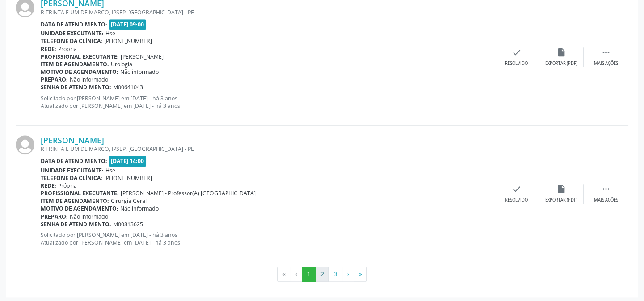 The height and width of the screenshot is (301, 644). Describe the element at coordinates (25, 145) in the screenshot. I see `img: img` at that location.